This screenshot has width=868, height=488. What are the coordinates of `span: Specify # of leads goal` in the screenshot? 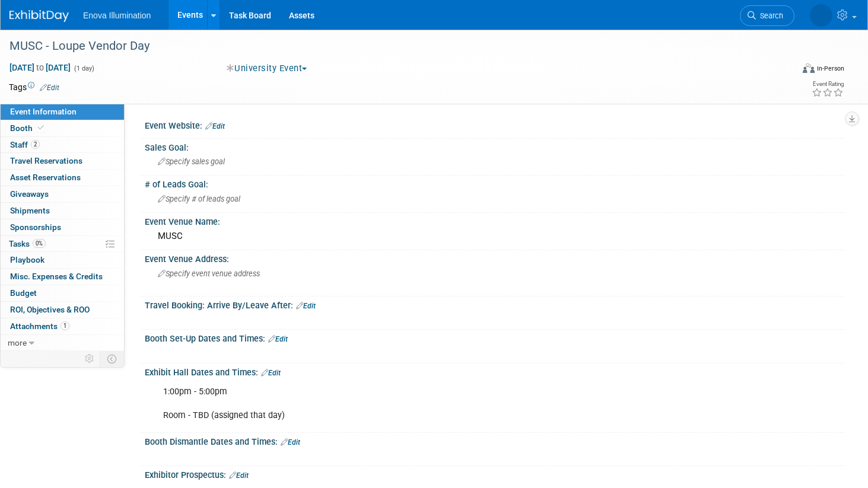 It's located at (199, 199).